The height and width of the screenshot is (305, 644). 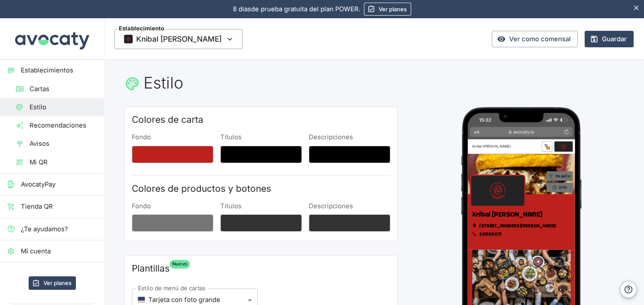 I want to click on a: Entrantes, so click(x=89, y=244).